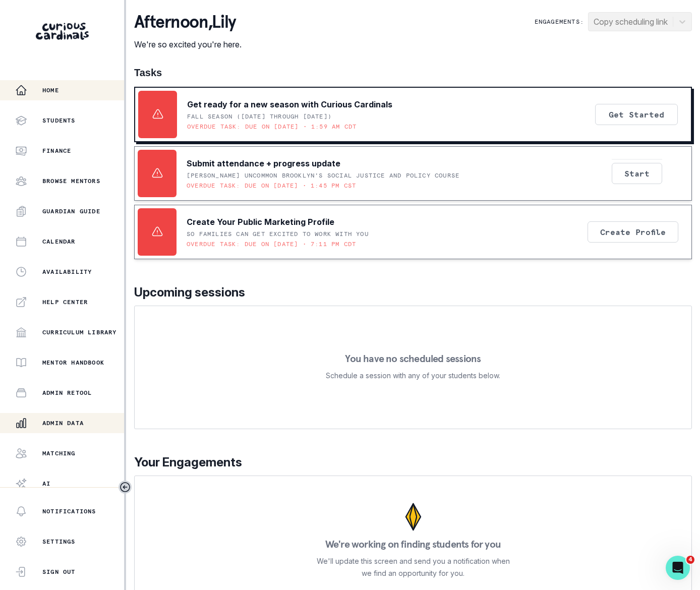 The width and height of the screenshot is (700, 590). Describe the element at coordinates (47, 484) in the screenshot. I see `p: AI` at that location.